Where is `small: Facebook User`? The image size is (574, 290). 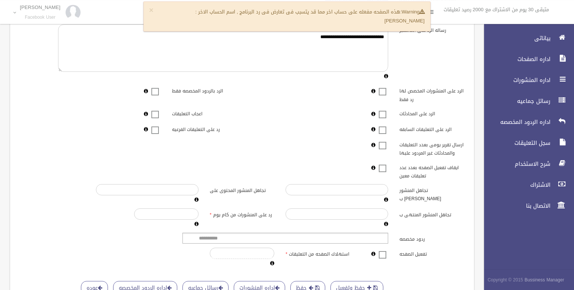 small: Facebook User is located at coordinates (40, 17).